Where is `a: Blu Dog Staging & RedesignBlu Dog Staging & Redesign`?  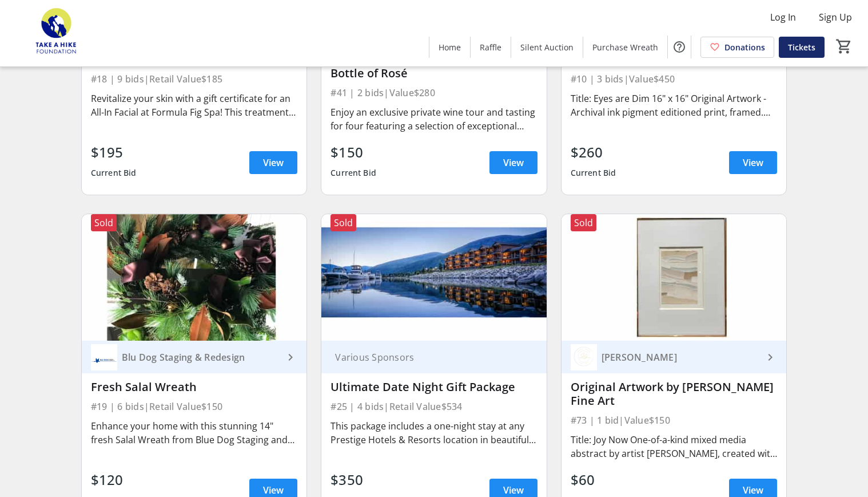 a: Blu Dog Staging & RedesignBlu Dog Staging & Redesign is located at coordinates (194, 357).